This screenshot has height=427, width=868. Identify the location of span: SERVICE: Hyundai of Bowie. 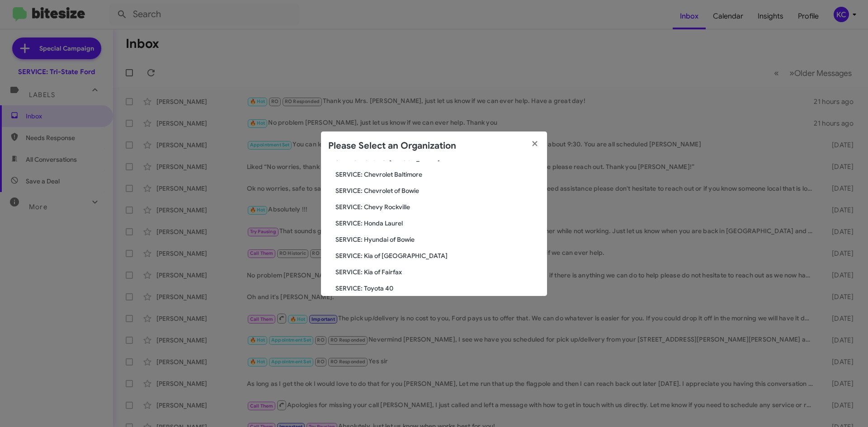
(438, 240).